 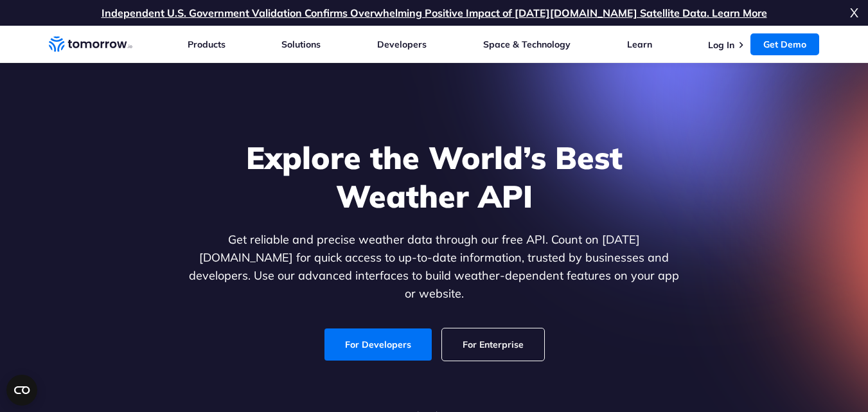 What do you see at coordinates (720, 45) in the screenshot?
I see `a: Log In` at bounding box center [720, 45].